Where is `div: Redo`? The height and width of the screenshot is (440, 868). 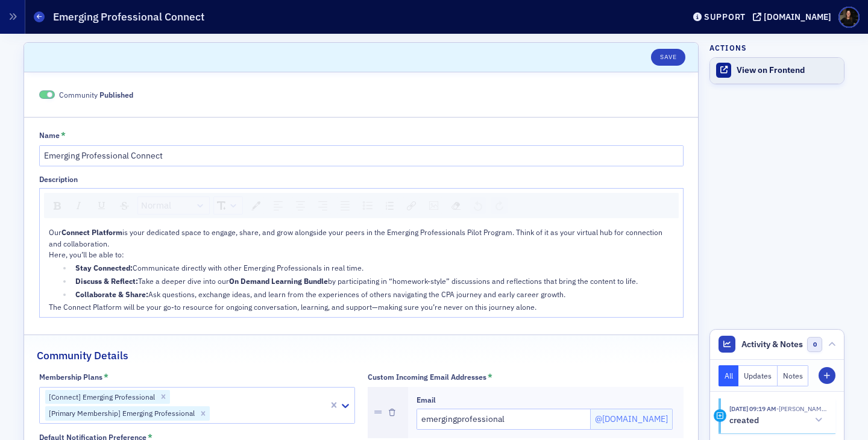
div: Redo is located at coordinates (499, 206).